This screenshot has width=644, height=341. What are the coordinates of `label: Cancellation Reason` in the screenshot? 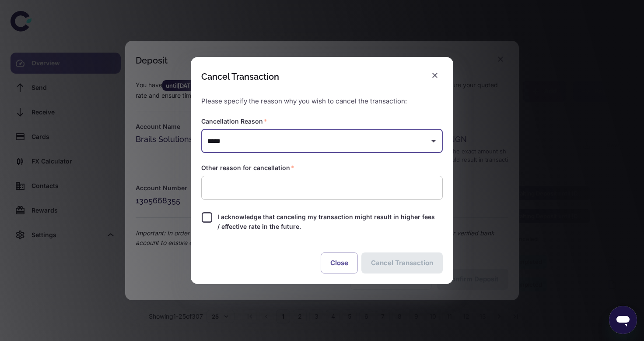 It's located at (234, 121).